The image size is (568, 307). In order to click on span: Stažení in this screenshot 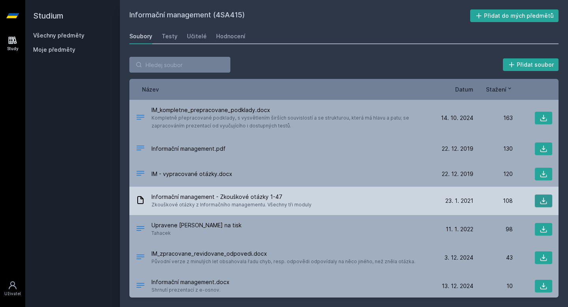, I will do `click(496, 89)`.